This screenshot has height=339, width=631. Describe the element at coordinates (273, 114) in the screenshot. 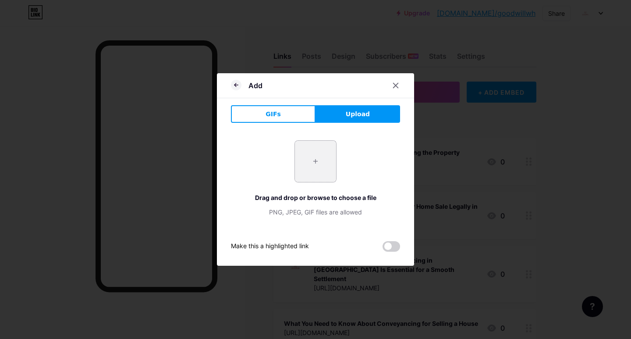

I see `button: GIFs` at that location.